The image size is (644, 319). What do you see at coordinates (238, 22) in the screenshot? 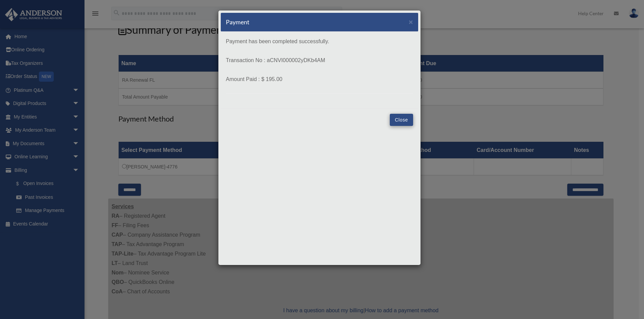
I see `h5: Payment` at bounding box center [238, 22].